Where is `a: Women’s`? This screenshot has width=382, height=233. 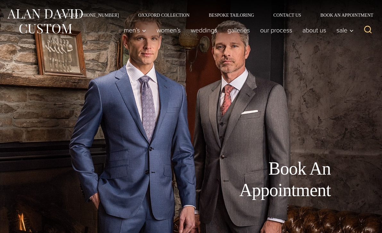 a: Women’s is located at coordinates (169, 30).